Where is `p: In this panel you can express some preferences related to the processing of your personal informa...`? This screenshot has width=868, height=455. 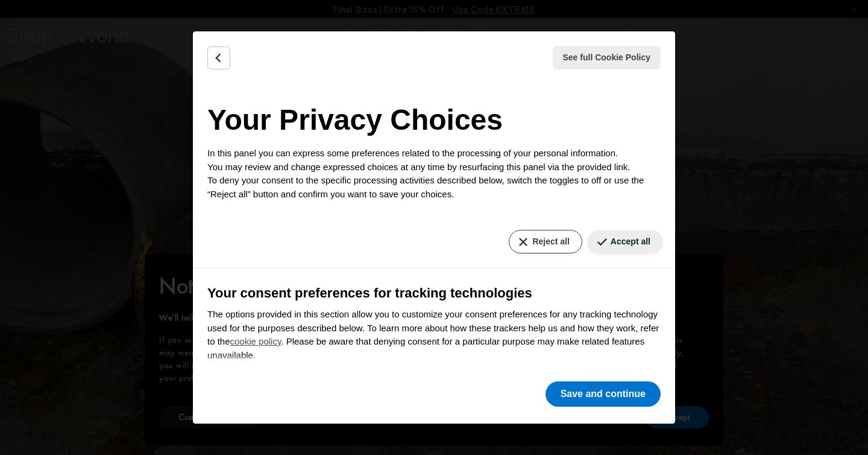 p: In this panel you can express some preferences related to the processing of your personal informa... is located at coordinates (434, 174).